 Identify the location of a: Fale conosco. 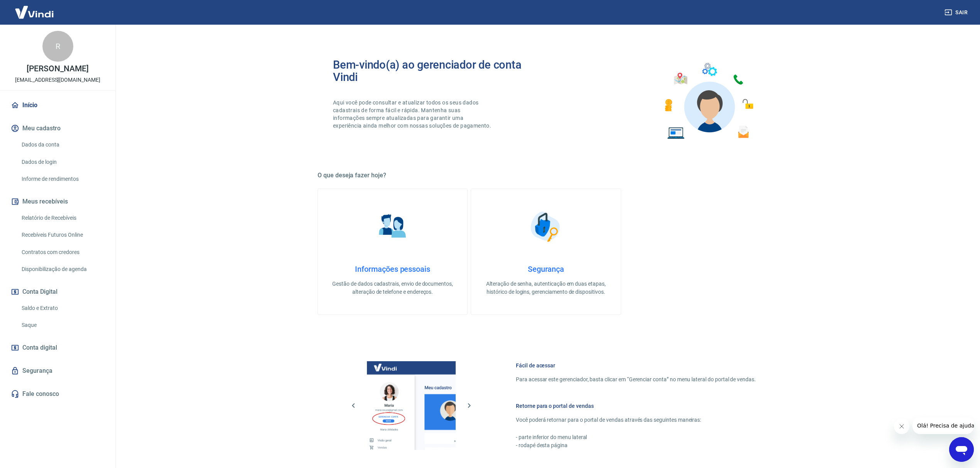
(58, 394).